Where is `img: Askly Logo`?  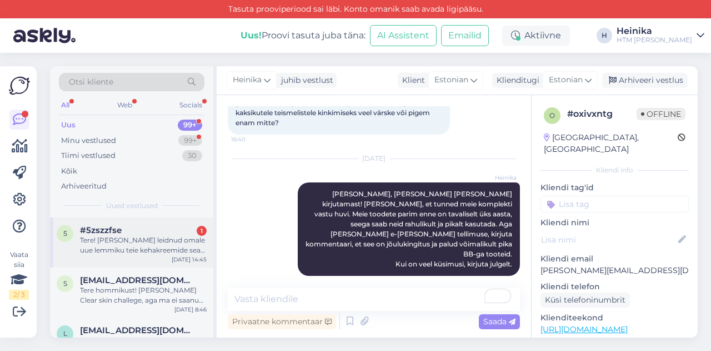
img: Askly Logo is located at coordinates (19, 86).